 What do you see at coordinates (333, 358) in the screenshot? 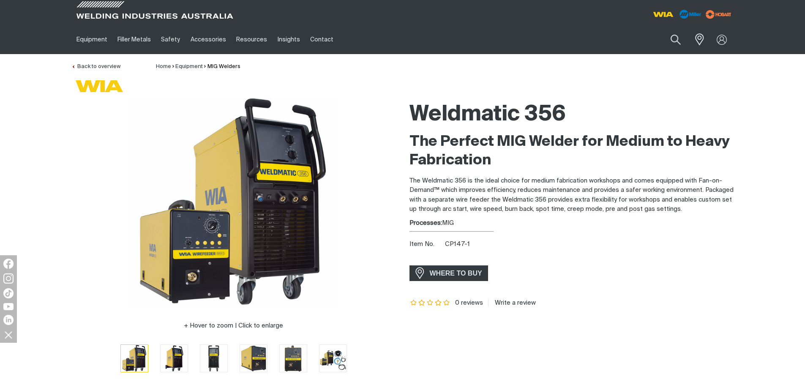
I see `button: Go to slide 6` at bounding box center [333, 358].